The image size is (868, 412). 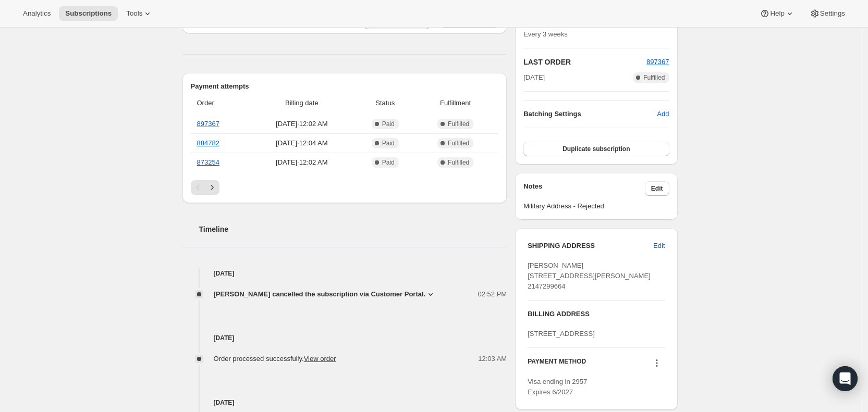 What do you see at coordinates (208, 142) in the screenshot?
I see `a: 884782` at bounding box center [208, 142].